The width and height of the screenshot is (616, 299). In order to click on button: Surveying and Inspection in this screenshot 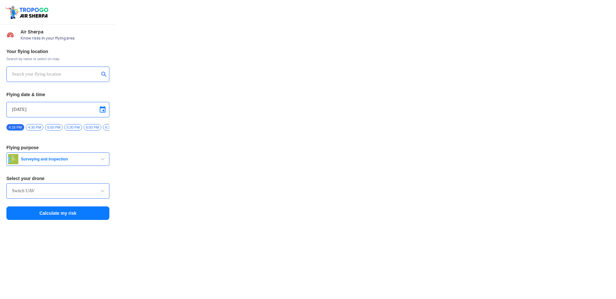, I will do `click(58, 159)`.